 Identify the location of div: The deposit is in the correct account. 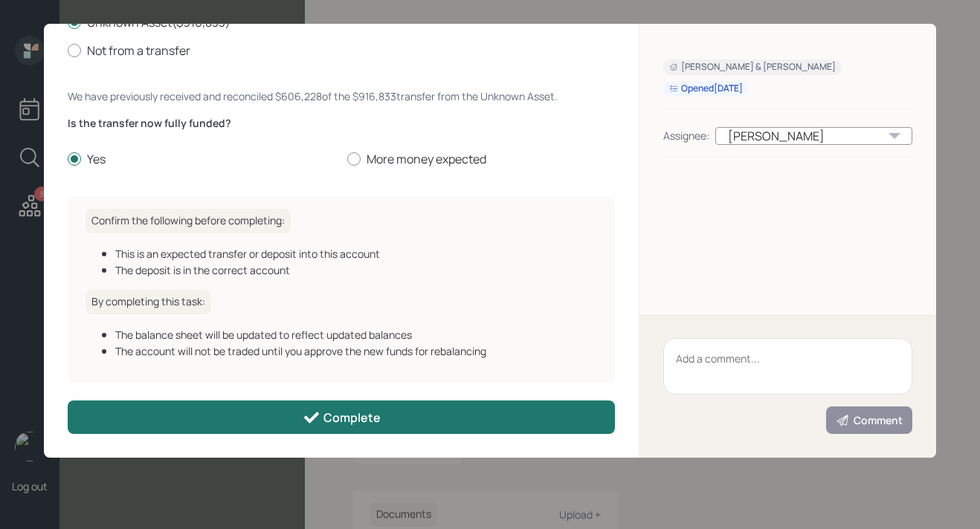
(356, 270).